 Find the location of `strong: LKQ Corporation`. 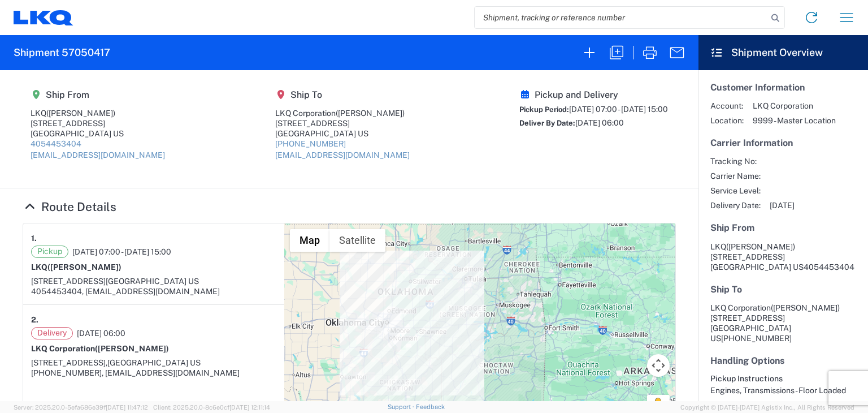

strong: LKQ Corporation is located at coordinates (100, 348).